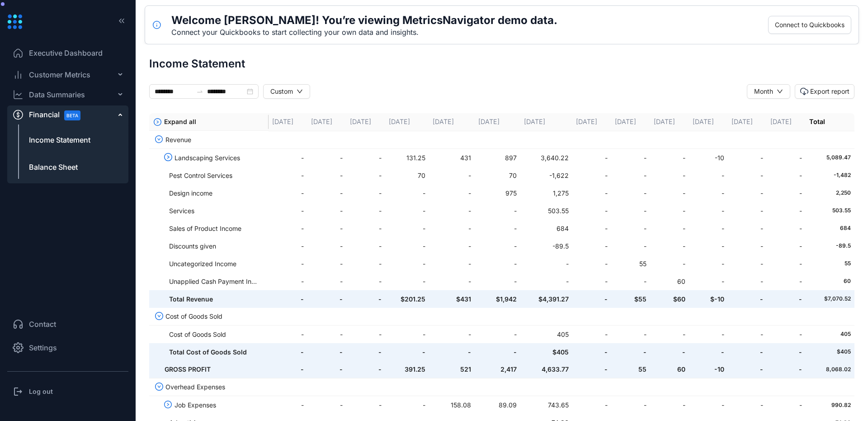  Describe the element at coordinates (66, 53) in the screenshot. I see `span: Executive Dashboard` at that location.